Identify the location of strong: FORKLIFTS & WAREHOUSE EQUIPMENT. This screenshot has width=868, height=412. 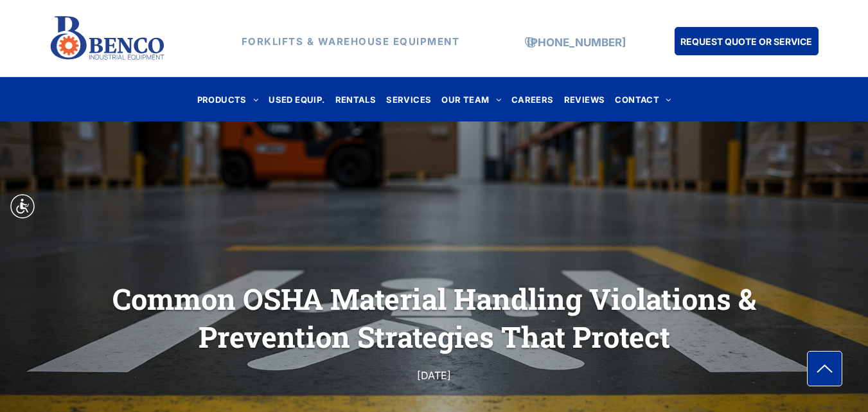
(351, 41).